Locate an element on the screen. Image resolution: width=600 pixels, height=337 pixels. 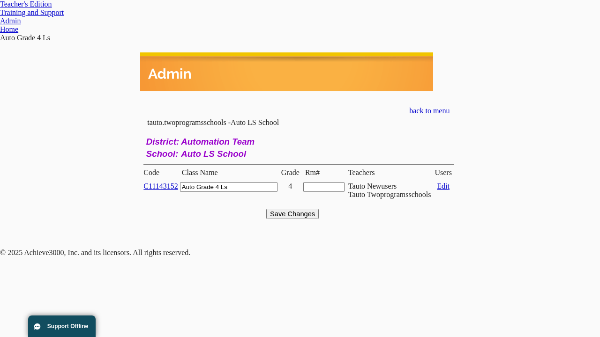
td: Users is located at coordinates (443, 173).